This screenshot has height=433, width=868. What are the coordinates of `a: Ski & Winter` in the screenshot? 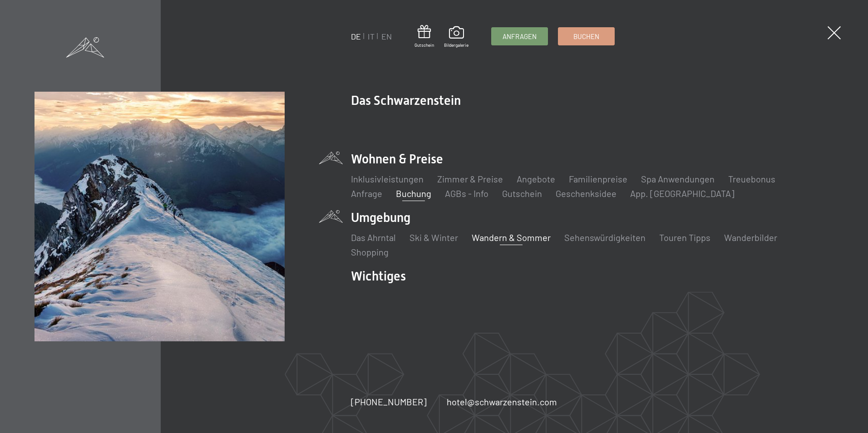 It's located at (434, 237).